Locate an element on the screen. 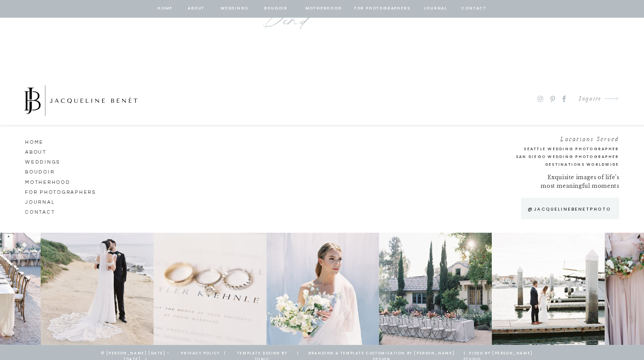  a: San Diego Wedding Photographer is located at coordinates (546, 157).